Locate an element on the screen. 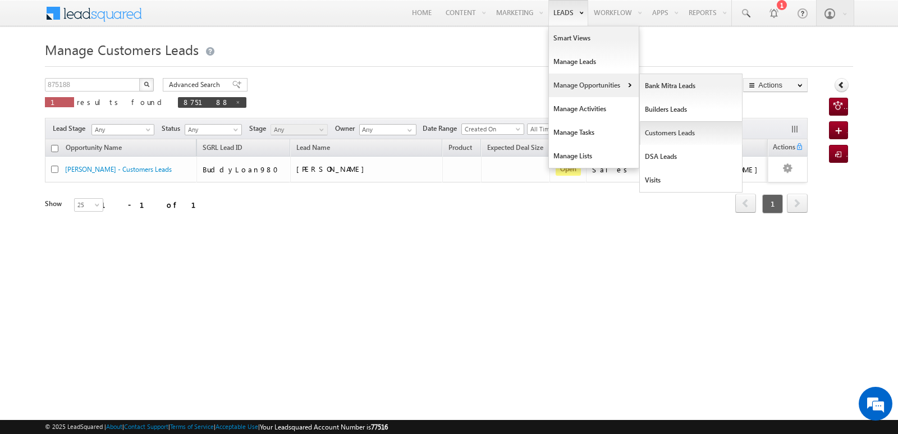 The height and width of the screenshot is (434, 898). a: Bank Mitra Leads is located at coordinates (691, 86).